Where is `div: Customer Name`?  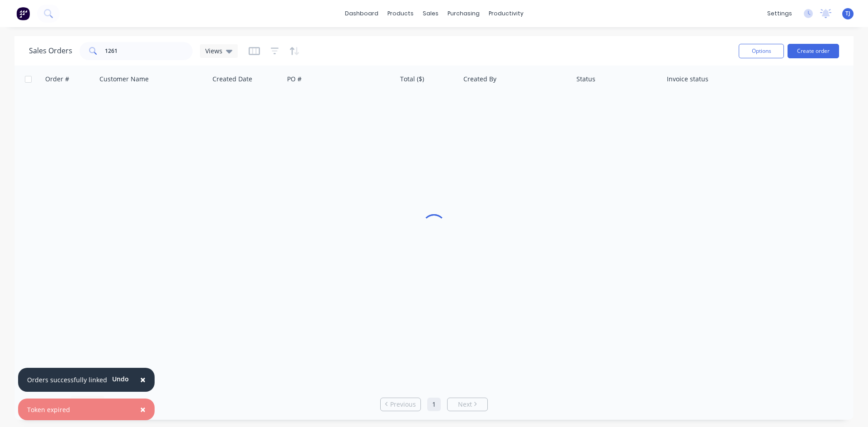
div: Customer Name is located at coordinates (124, 79).